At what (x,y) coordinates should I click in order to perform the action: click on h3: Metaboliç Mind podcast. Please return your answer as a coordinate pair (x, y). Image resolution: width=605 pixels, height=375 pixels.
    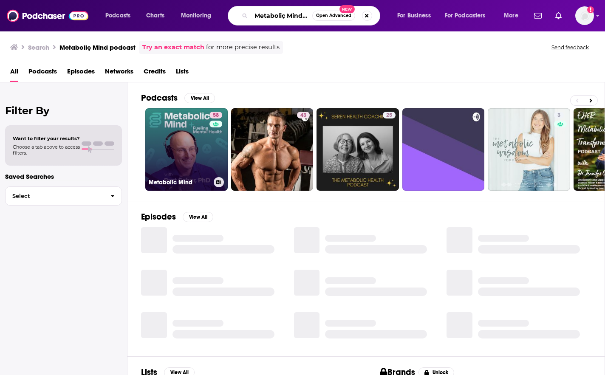
    Looking at the image, I should click on (97, 47).